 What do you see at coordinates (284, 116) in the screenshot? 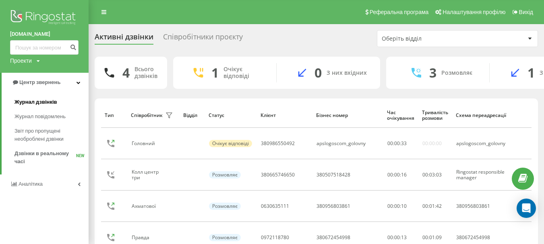
I see `div: Клієнт` at bounding box center [284, 116].